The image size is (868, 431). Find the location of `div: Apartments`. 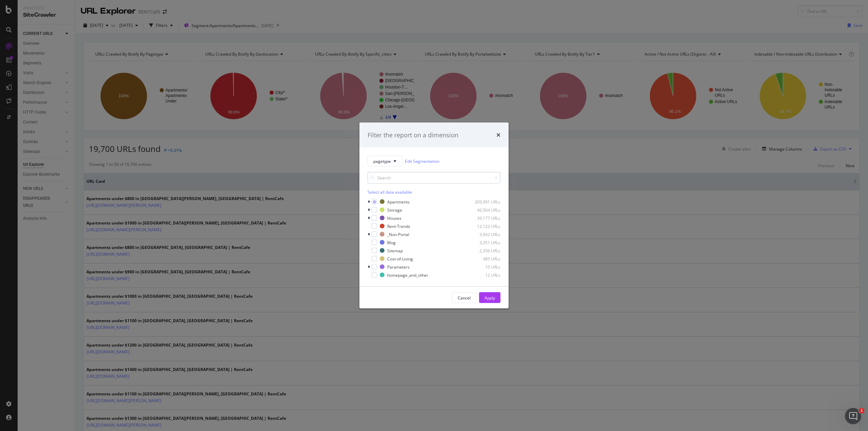

div: Apartments is located at coordinates (398, 201).